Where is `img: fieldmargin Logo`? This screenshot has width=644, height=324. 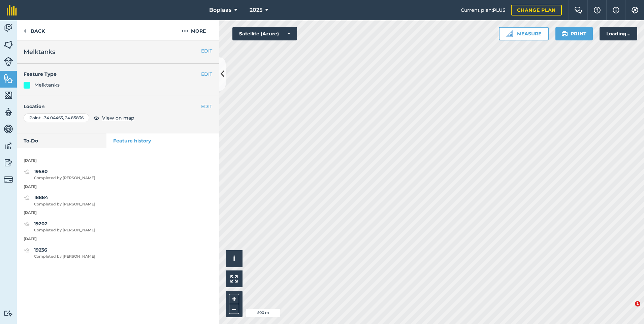 img: fieldmargin Logo is located at coordinates (12, 10).